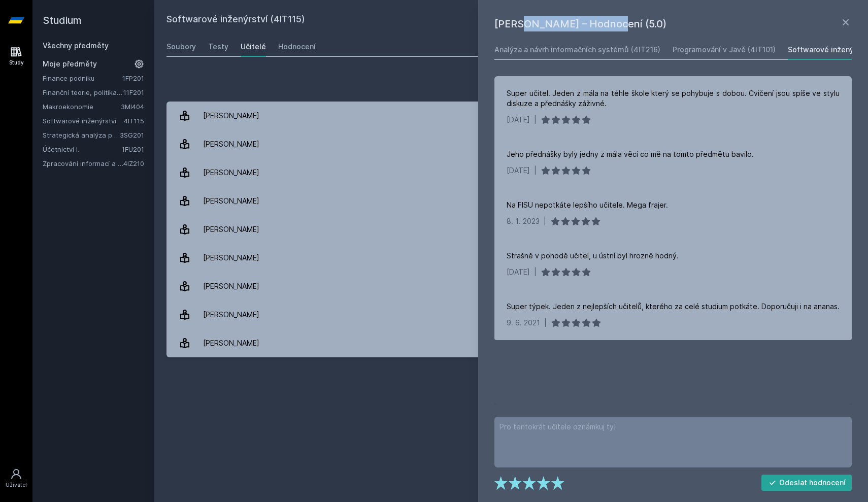 The width and height of the screenshot is (868, 502). Describe the element at coordinates (134, 121) in the screenshot. I see `a: 4IT115` at that location.